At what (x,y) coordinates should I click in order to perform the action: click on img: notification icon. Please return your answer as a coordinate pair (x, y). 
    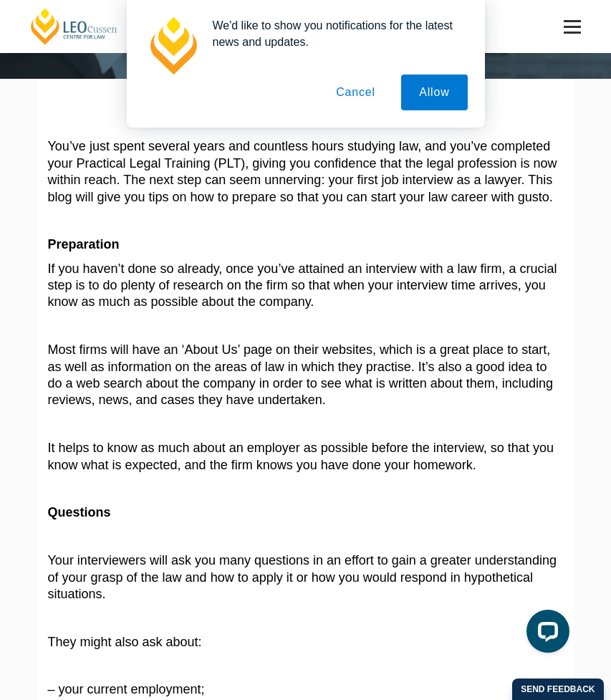
    Looking at the image, I should click on (173, 46).